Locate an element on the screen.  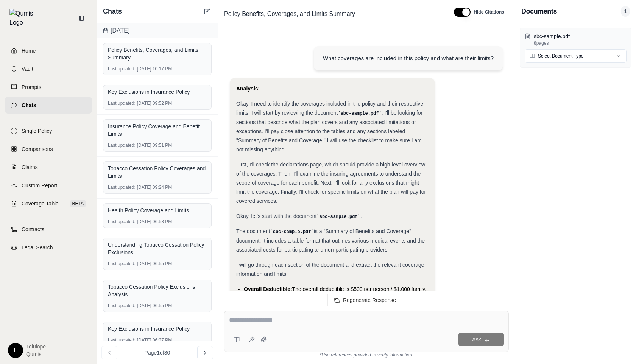
span: Prompts is located at coordinates (32, 87).